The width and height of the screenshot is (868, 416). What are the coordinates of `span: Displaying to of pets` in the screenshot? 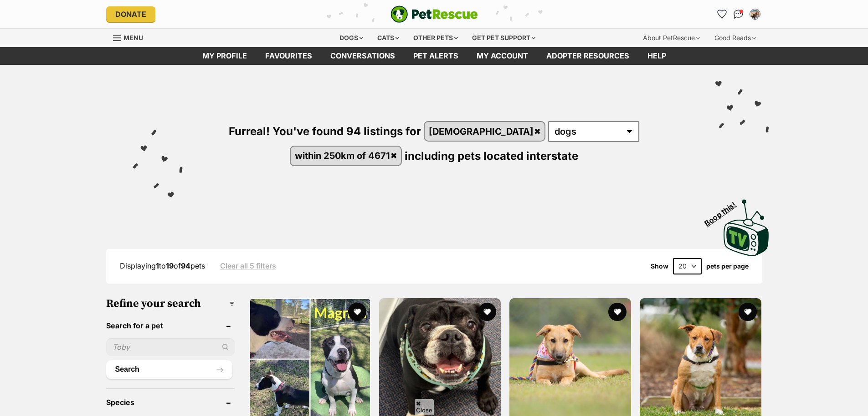 It's located at (162, 266).